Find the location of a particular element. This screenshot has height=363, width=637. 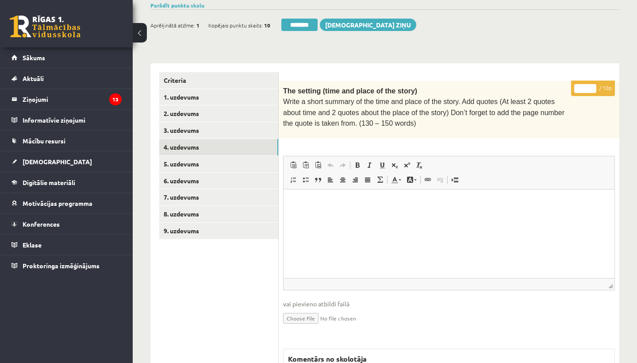

span: Aprēķinātā atzīme: is located at coordinates (173, 25).